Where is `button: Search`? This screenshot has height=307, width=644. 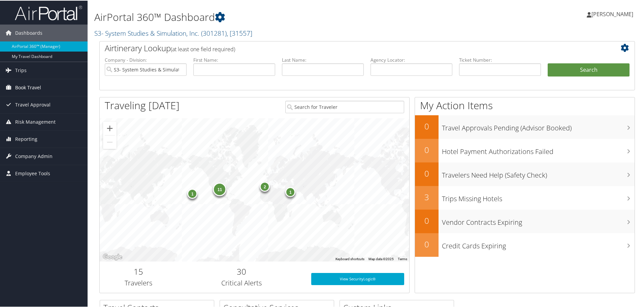
button: Search is located at coordinates (588, 69).